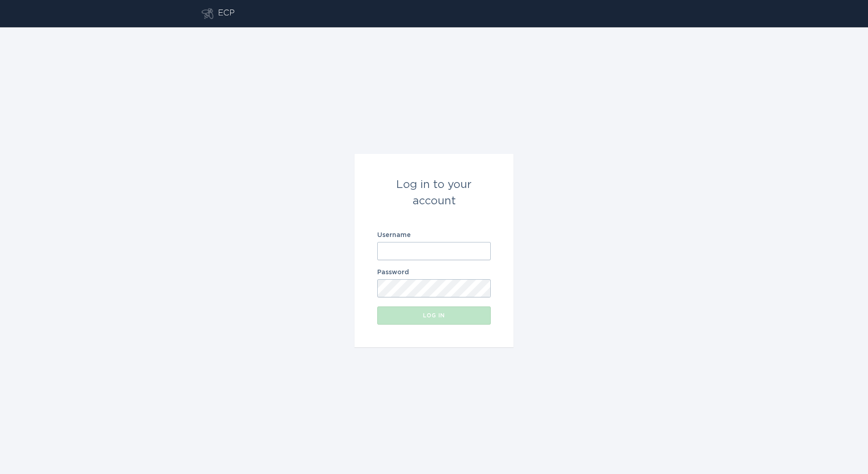 This screenshot has width=868, height=474. Describe the element at coordinates (434, 236) in the screenshot. I see `label: Username` at that location.